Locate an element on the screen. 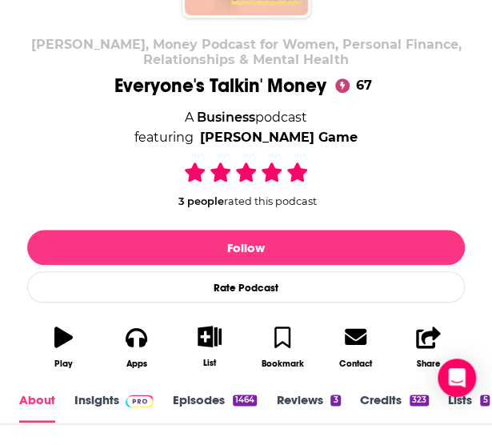  div: A podcast is located at coordinates (246, 127).